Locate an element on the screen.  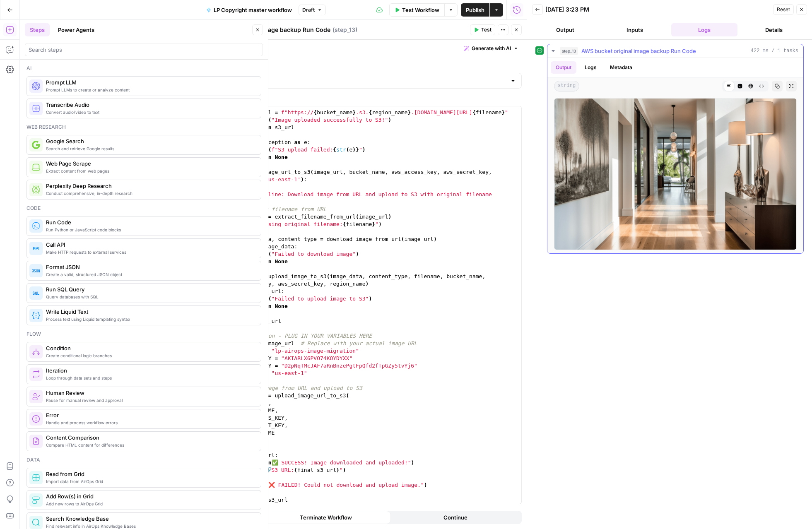
span: Create conditional logic branches is located at coordinates (149, 355).